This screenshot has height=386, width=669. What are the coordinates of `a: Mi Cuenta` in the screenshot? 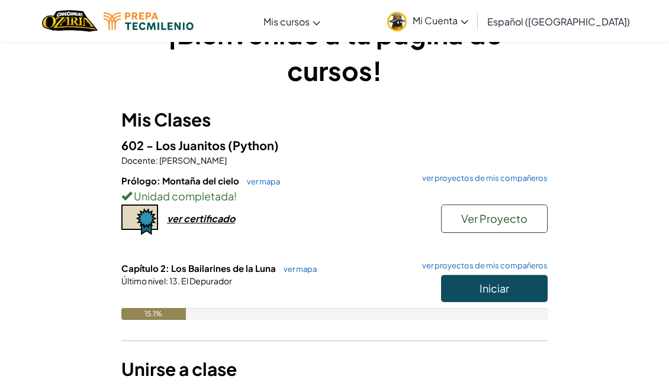 It's located at (427, 21).